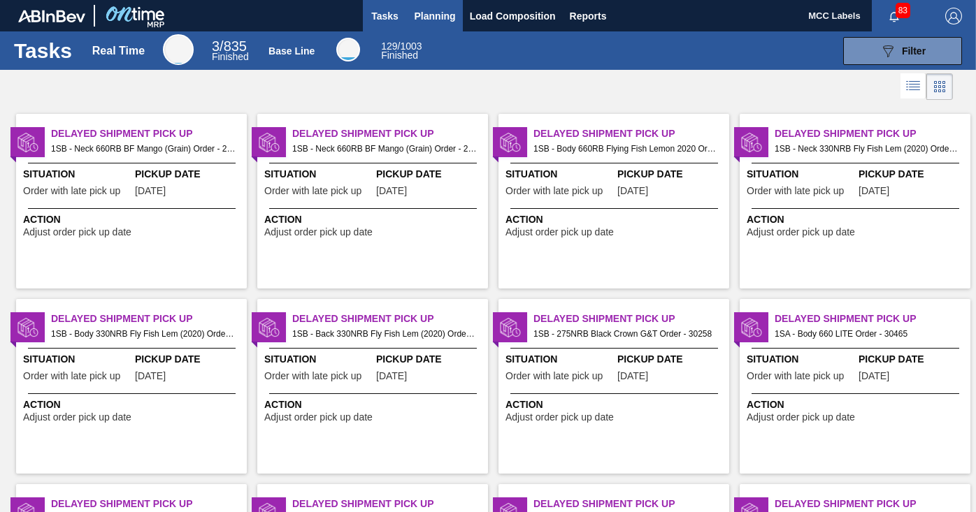 This screenshot has width=976, height=512. What do you see at coordinates (913, 51) in the screenshot?
I see `span: Filter` at bounding box center [913, 51].